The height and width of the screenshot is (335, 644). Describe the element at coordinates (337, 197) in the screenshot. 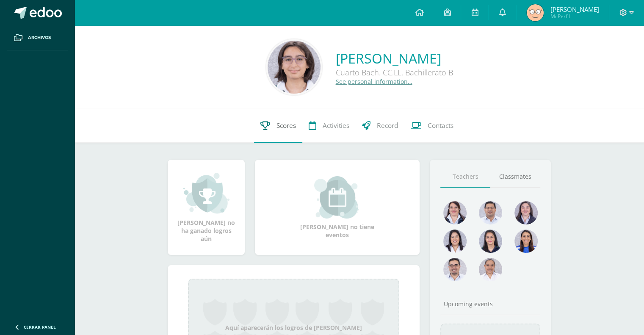

I see `img: event_small.png` at that location.